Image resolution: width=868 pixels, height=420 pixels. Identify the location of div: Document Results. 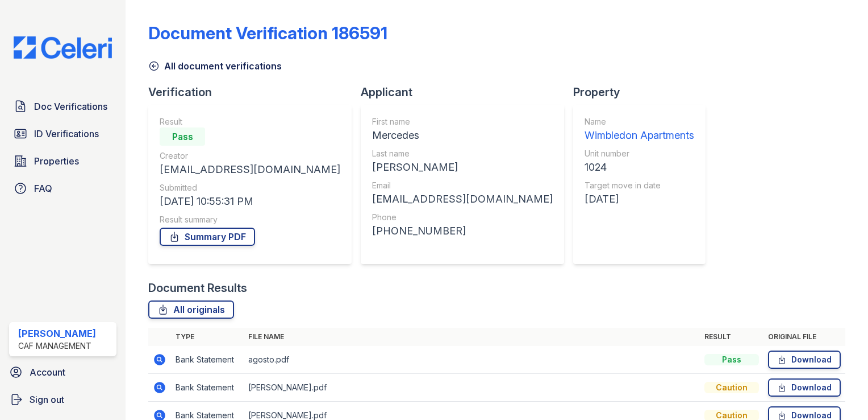
(198, 288).